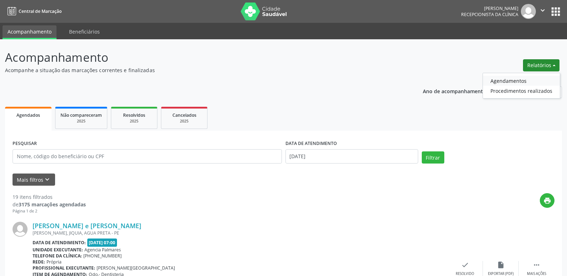 The height and width of the screenshot is (276, 567). Describe the element at coordinates (54, 262) in the screenshot. I see `span: Própria` at that location.